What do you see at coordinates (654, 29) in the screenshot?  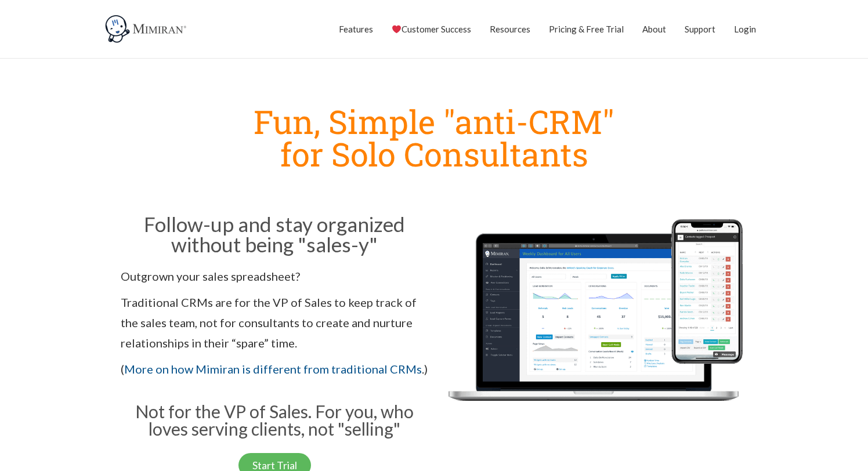 I see `a: About` at bounding box center [654, 29].